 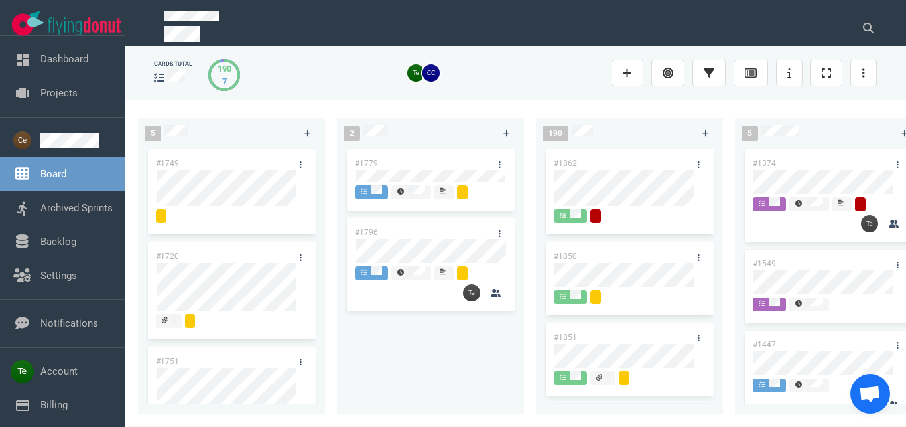 What do you see at coordinates (59, 371) in the screenshot?
I see `a: Account` at bounding box center [59, 371].